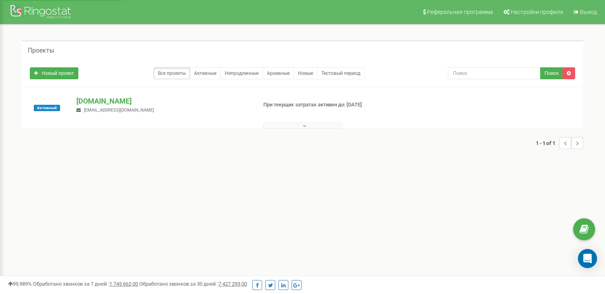 Image resolution: width=605 pixels, height=294 pixels. Describe the element at coordinates (172, 73) in the screenshot. I see `a: Все проекты` at that location.